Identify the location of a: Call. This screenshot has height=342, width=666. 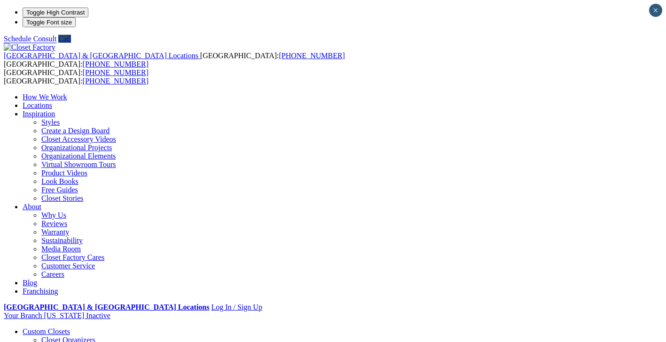
(64, 39).